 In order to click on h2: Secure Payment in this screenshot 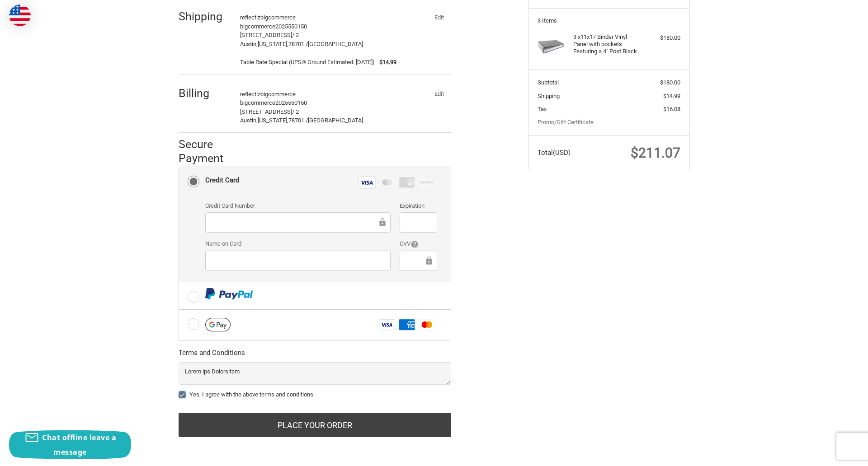, I will do `click(209, 151)`.